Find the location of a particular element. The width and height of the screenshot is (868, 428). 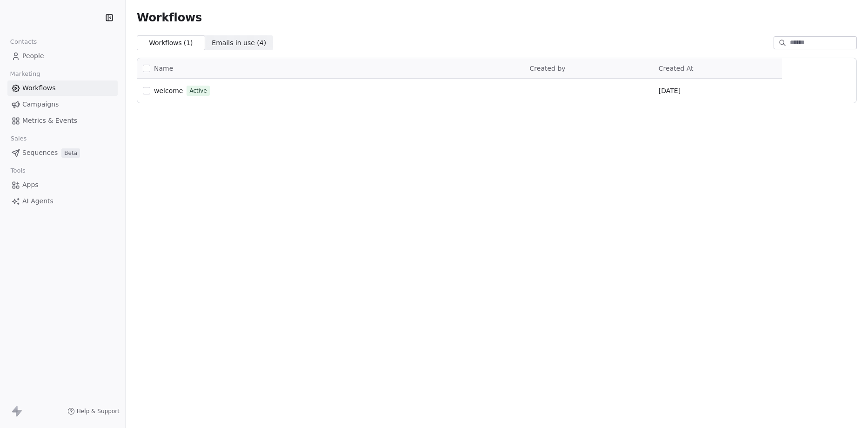

a: welcome is located at coordinates (168, 91).